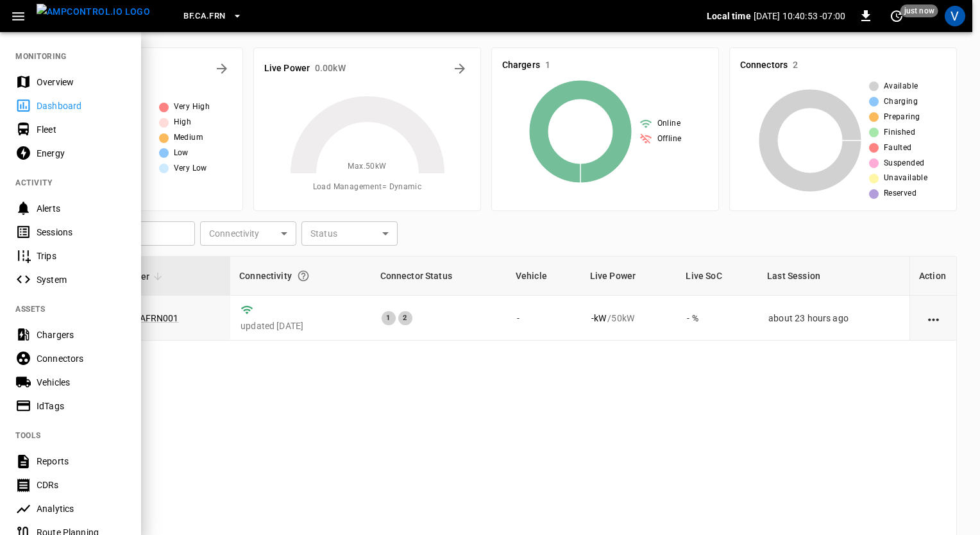  What do you see at coordinates (81, 382) in the screenshot?
I see `div: Vehicles` at bounding box center [81, 382].